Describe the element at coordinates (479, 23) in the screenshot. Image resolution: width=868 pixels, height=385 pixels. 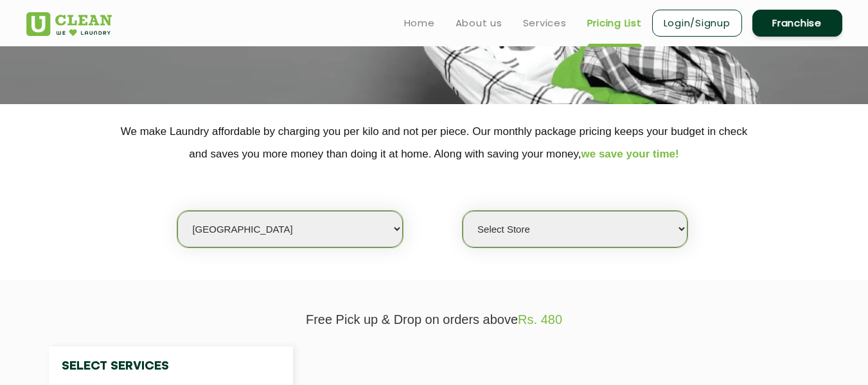
I see `a: About us` at that location.